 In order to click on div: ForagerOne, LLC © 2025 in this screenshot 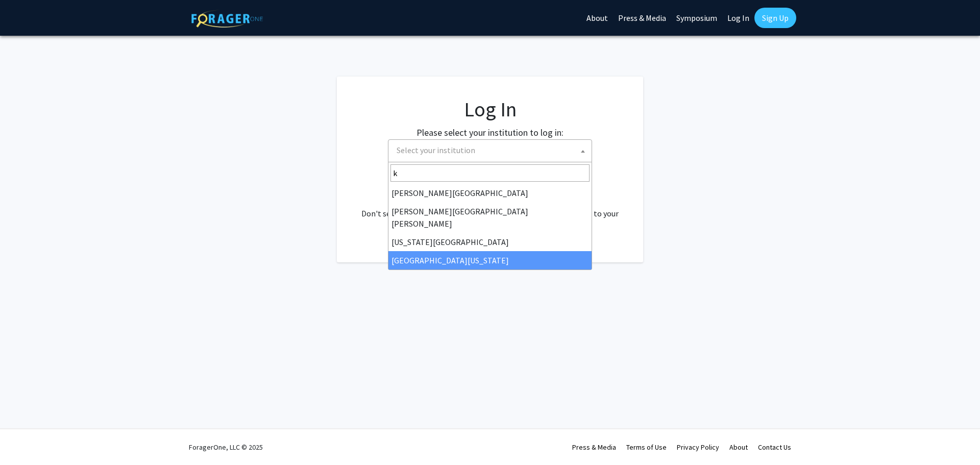, I will do `click(226, 448)`.